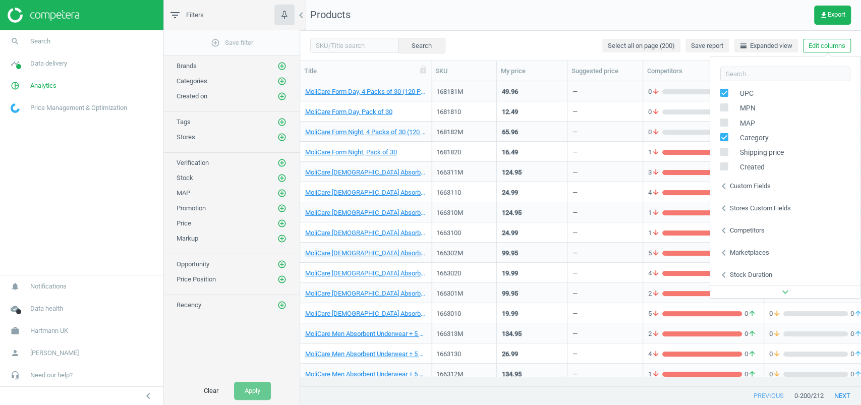  I want to click on div: 168182M, so click(464, 132).